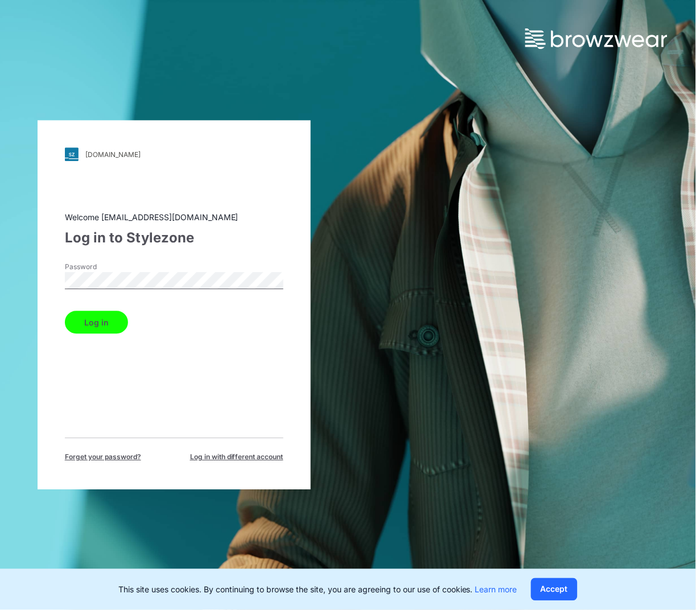  I want to click on button: Accept, so click(554, 589).